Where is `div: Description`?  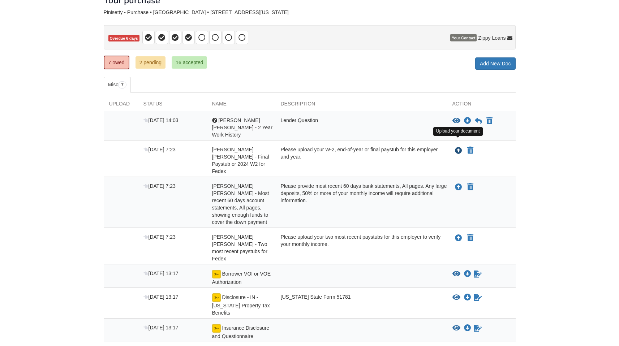
div: Description is located at coordinates (361, 105).